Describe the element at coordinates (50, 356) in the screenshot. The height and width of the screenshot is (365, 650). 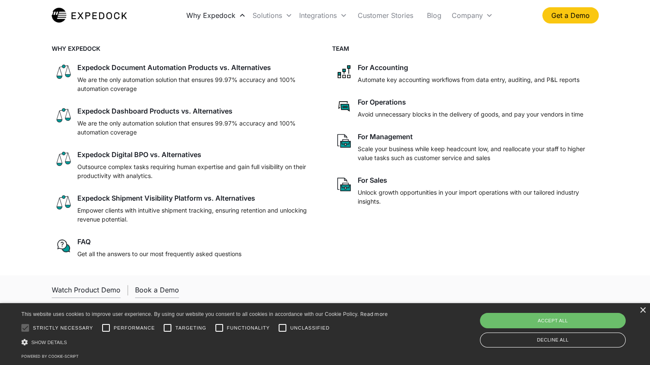
I see `a: Powered by cookie-script` at that location.